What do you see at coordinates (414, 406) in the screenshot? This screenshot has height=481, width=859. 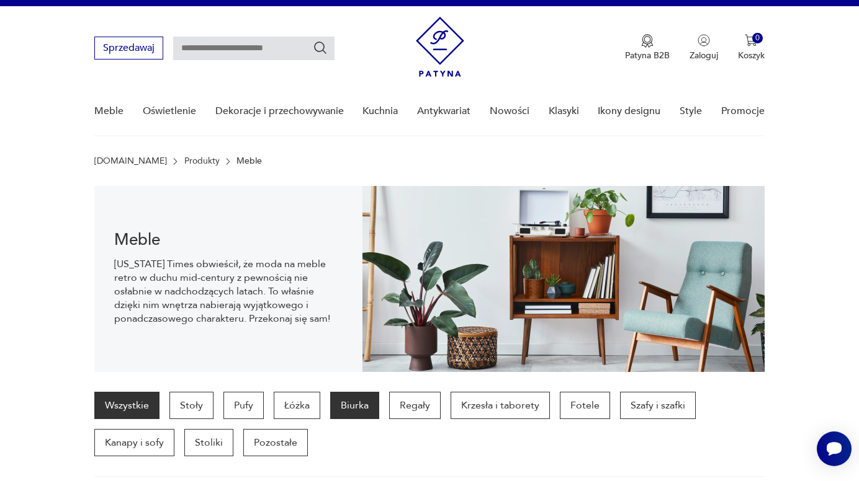 I see `a: Regały` at bounding box center [414, 406].